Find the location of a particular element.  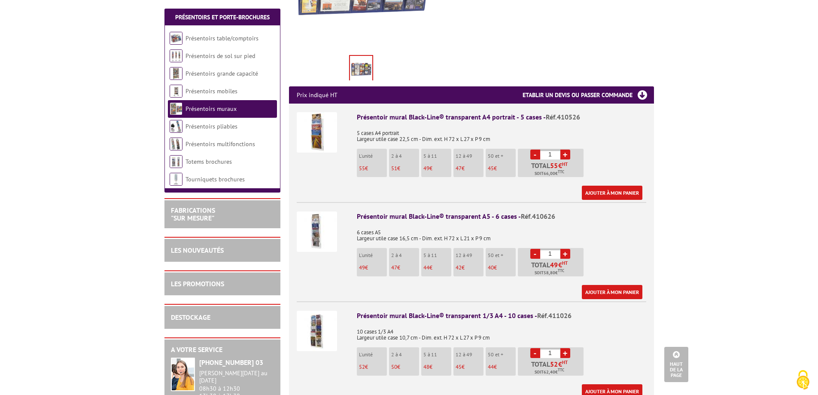

a: DESTOCKAGE is located at coordinates (191, 317).